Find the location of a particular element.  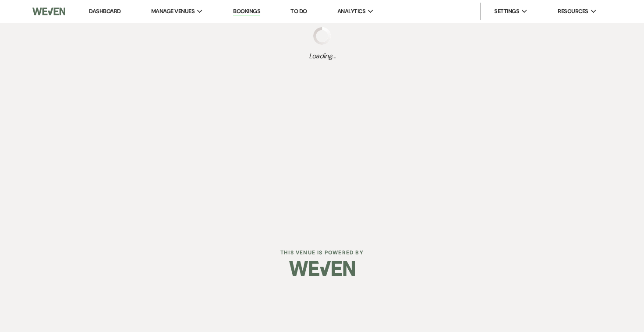

a: To Do is located at coordinates (298, 11).